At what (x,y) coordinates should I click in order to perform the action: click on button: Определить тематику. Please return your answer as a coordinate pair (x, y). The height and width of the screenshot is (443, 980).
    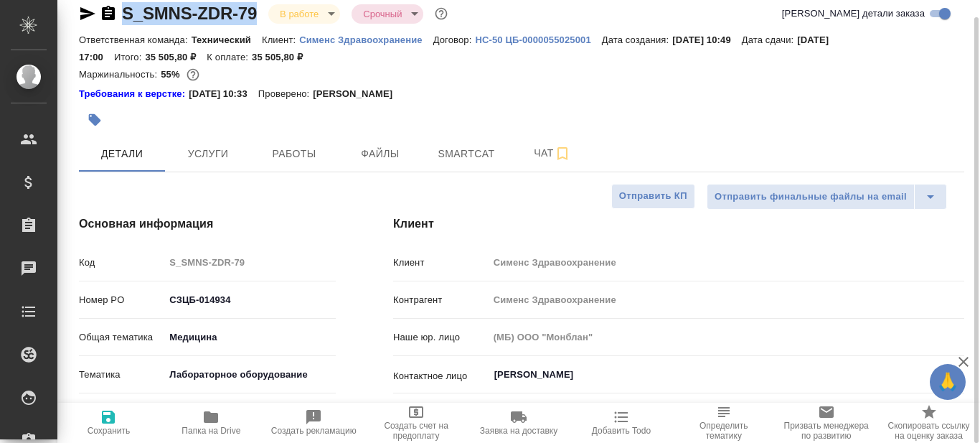
    Looking at the image, I should click on (723, 423).